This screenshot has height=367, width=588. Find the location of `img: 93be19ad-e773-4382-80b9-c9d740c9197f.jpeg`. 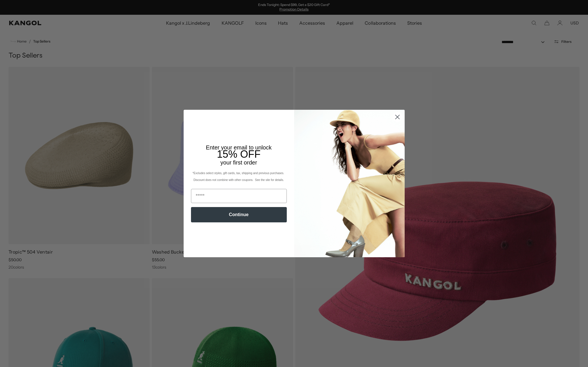

img: 93be19ad-e773-4382-80b9-c9d740c9197f.jpeg is located at coordinates (349, 183).